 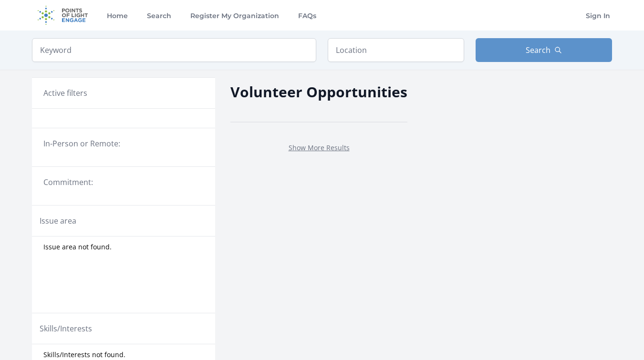 I want to click on h3: Active filters, so click(x=65, y=93).